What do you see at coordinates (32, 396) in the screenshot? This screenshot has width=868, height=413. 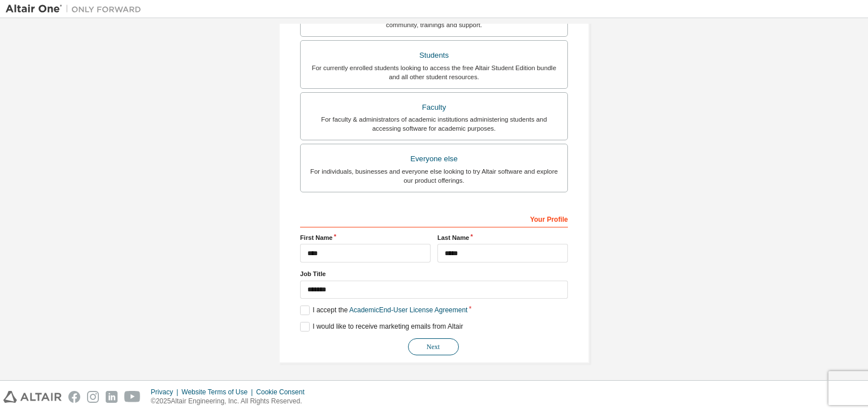 I see `img: altair_logo.svg` at bounding box center [32, 396].